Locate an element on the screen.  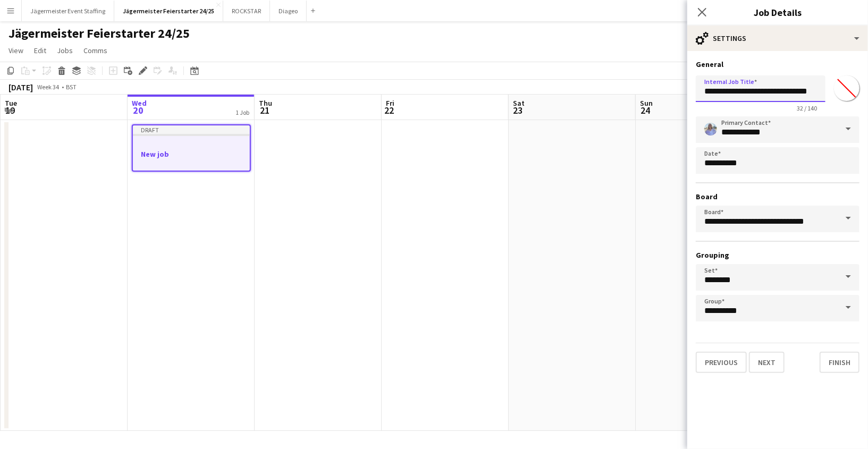
span: Edit is located at coordinates (39, 51).